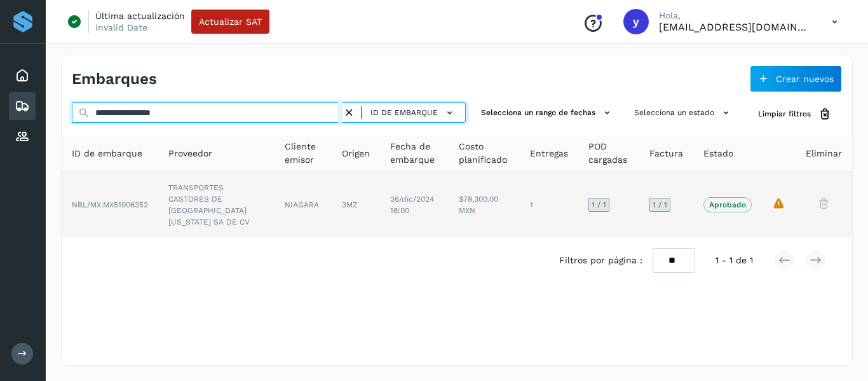 This screenshot has height=381, width=868. Describe the element at coordinates (356, 205) in the screenshot. I see `td: 3MZ` at that location.